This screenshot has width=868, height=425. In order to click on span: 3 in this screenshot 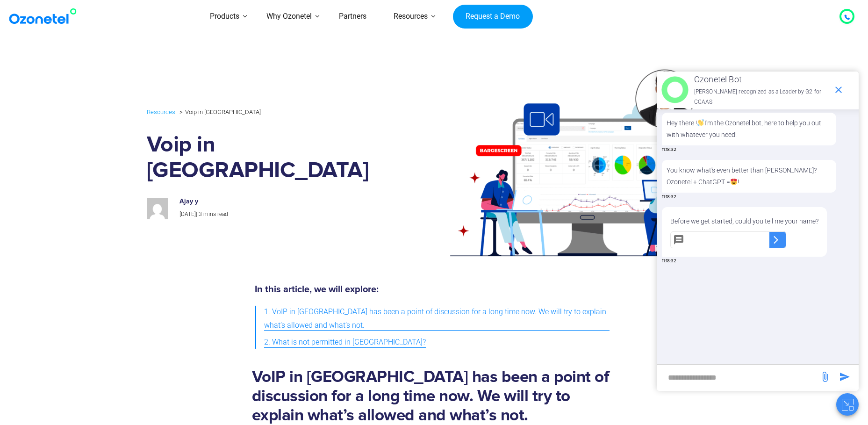, I will do `click(200, 214)`.